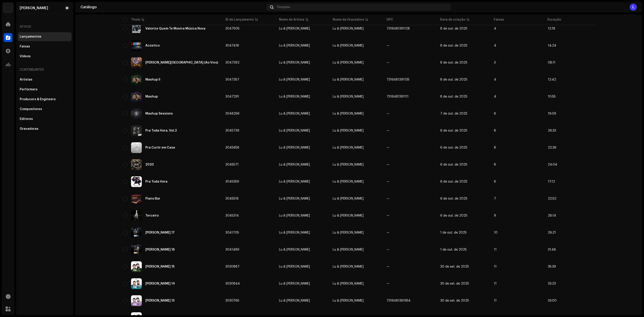 Image resolution: width=644 pixels, height=317 pixels. Describe the element at coordinates (136, 131) in the screenshot. I see `img: 8a730e9d-584f-4e69-9da4-076985f16f57` at that location.